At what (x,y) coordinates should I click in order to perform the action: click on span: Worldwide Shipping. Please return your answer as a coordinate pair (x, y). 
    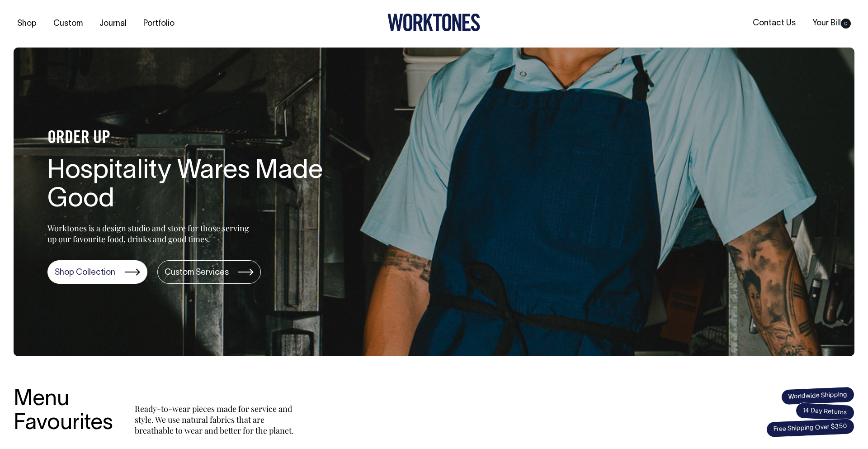
    Looking at the image, I should click on (817, 395).